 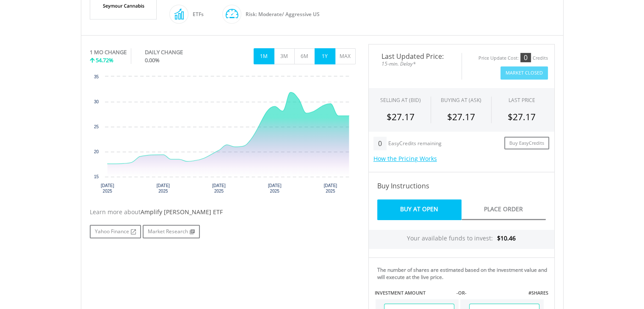 What do you see at coordinates (196, 15) in the screenshot?
I see `div: ETFs` at bounding box center [196, 15].